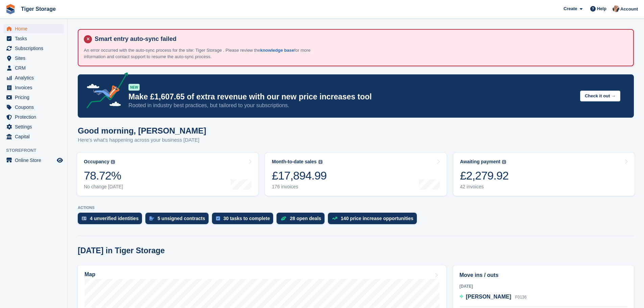  Describe the element at coordinates (352, 105) in the screenshot. I see `p: Rooted in industry best practices, but tailored to your subscriptions.` at that location.